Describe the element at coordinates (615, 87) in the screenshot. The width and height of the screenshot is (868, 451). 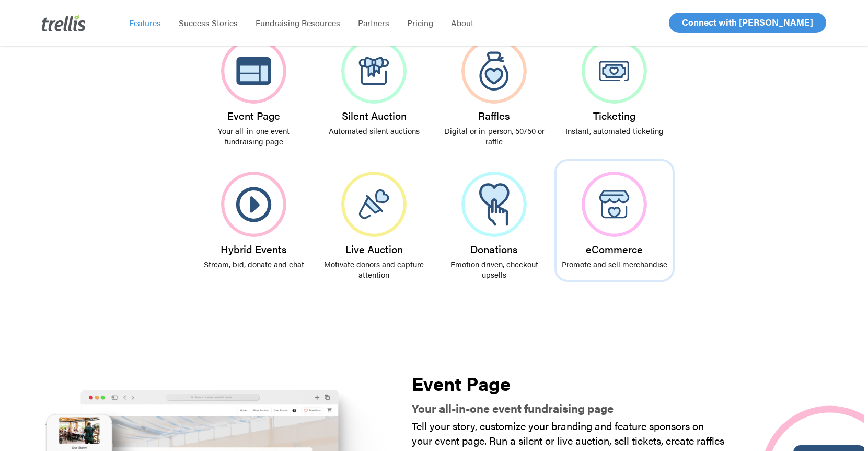
I see `a: Ticketing Instant, automated ticketing` at that location.